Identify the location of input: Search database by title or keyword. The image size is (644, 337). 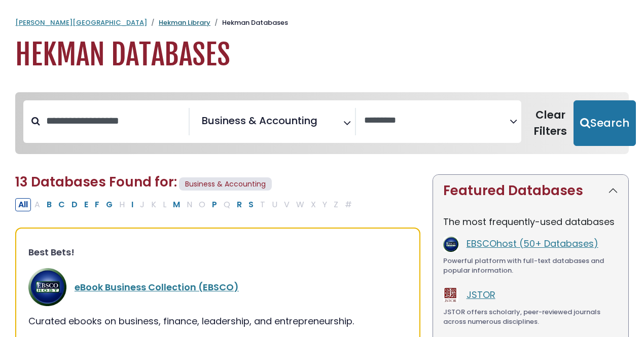
(114, 121).